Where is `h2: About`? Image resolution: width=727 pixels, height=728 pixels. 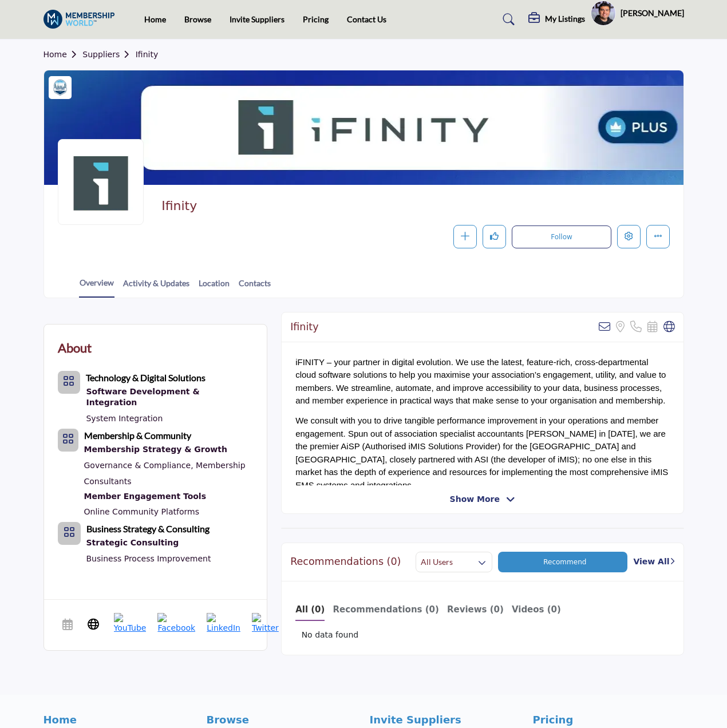 h2: About is located at coordinates (74, 347).